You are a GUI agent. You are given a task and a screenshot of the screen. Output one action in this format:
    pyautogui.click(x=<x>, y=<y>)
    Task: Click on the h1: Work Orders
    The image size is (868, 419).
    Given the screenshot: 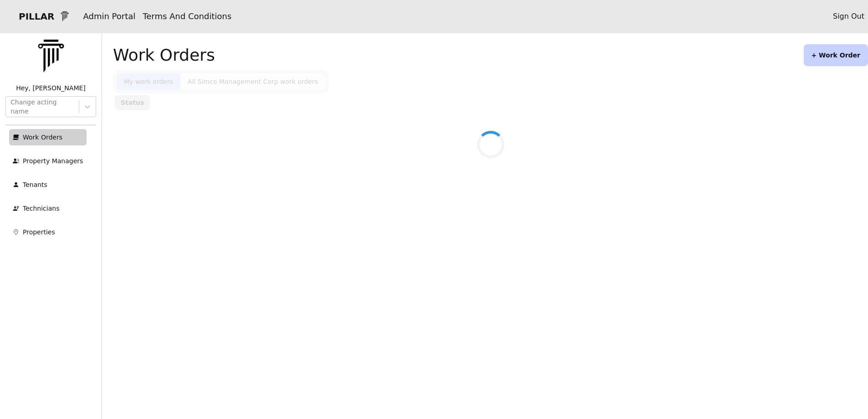 What is the action you would take?
    pyautogui.click(x=164, y=55)
    